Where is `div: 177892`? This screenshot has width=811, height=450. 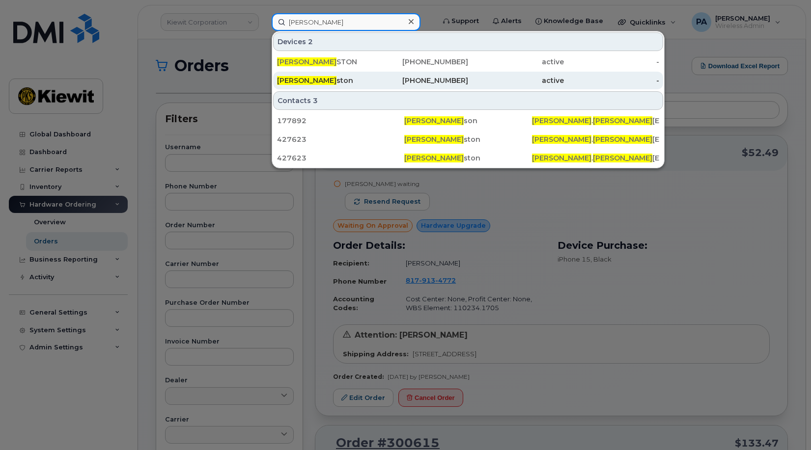 div: 177892 is located at coordinates (340, 121).